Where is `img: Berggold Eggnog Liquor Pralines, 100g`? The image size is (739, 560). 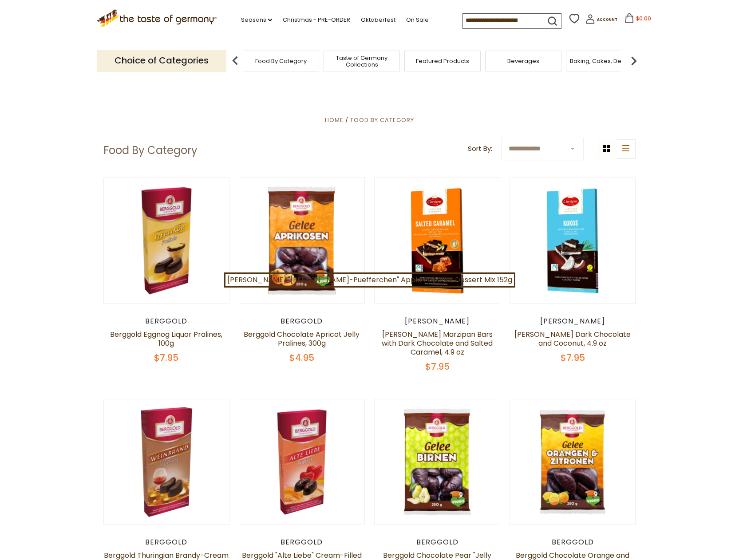 img: Berggold Eggnog Liquor Pralines, 100g is located at coordinates (167, 241).